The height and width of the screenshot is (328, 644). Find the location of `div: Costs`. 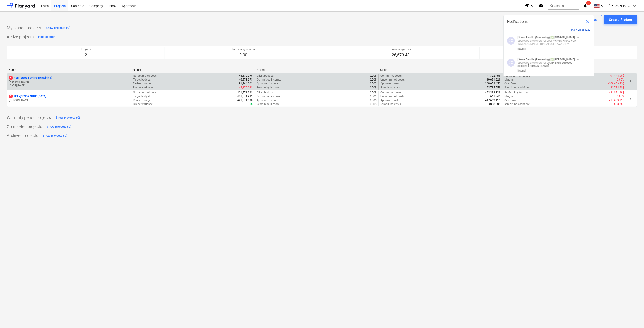

div: Costs is located at coordinates (440, 70).